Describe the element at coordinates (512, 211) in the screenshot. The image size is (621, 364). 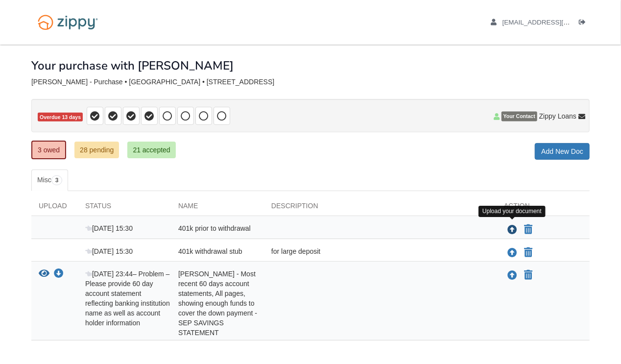
I see `div: Upload your document` at that location.